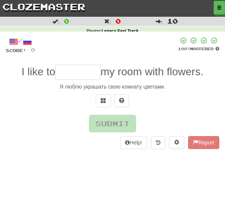  Describe the element at coordinates (38, 71) in the screenshot. I see `span: I like to` at that location.